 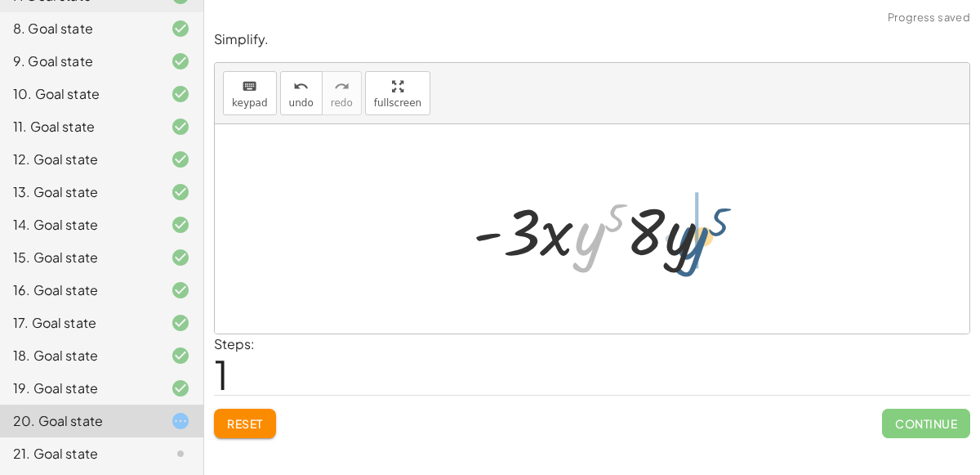 What do you see at coordinates (180, 453) in the screenshot?
I see `i: Task not started.` at bounding box center [180, 453].